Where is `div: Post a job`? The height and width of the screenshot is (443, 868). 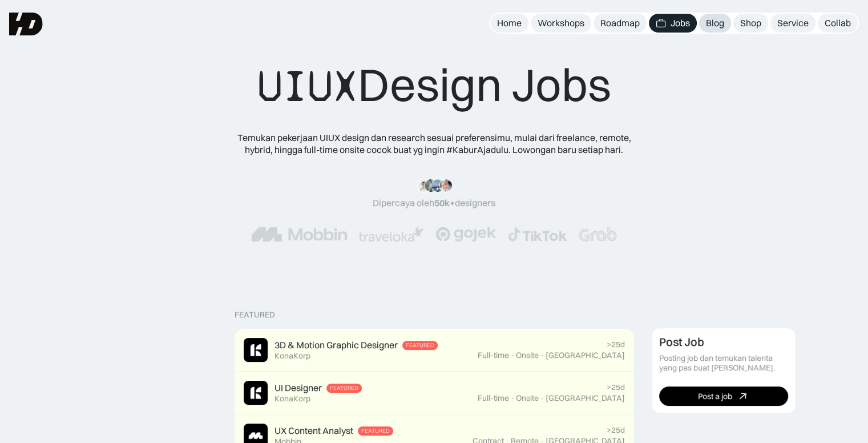
div: Post a job is located at coordinates (715, 396).